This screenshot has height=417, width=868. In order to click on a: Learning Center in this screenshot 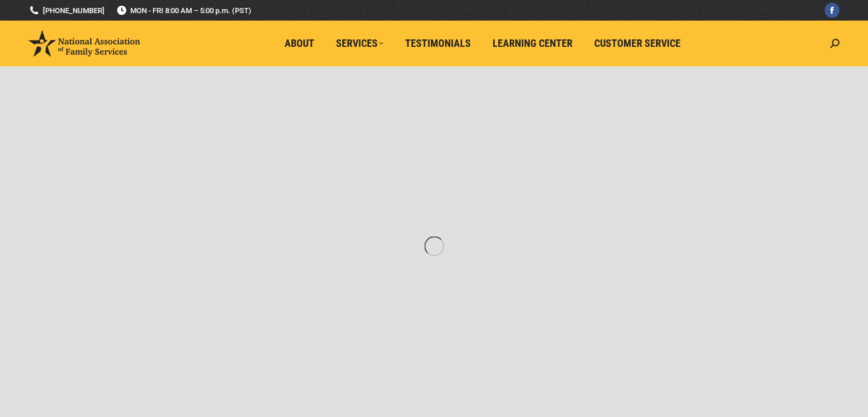, I will do `click(533, 43)`.